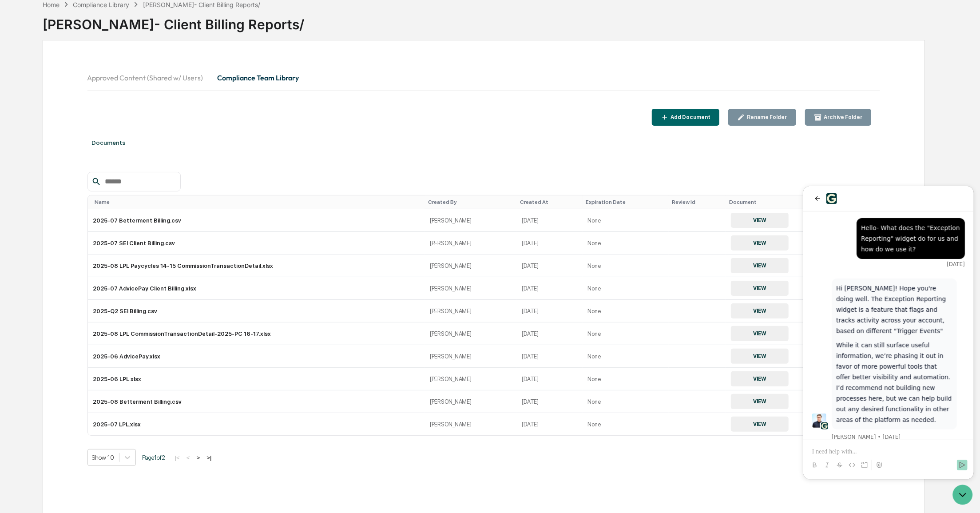  Describe the element at coordinates (842, 117) in the screenshot. I see `div: Archive Folder` at that location.